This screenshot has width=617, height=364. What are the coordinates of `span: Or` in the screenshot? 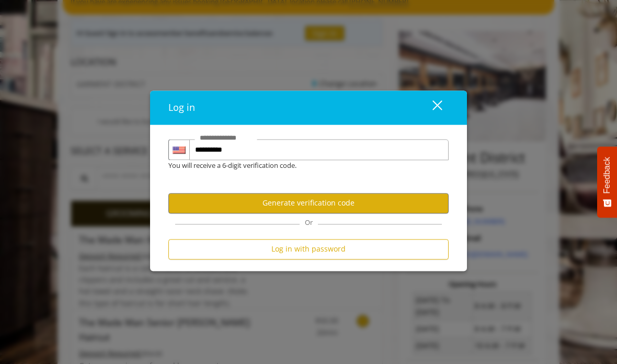 It's located at (308, 222).